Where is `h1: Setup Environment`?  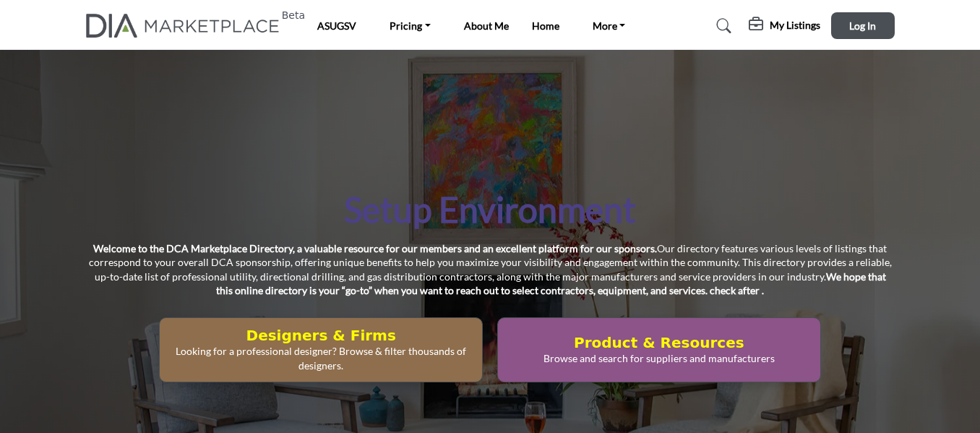 h1: Setup Environment is located at coordinates (490, 209).